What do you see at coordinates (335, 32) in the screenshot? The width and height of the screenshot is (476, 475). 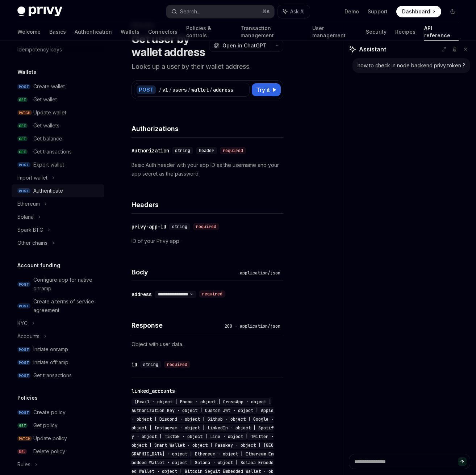 I see `a: User management` at bounding box center [335, 32].